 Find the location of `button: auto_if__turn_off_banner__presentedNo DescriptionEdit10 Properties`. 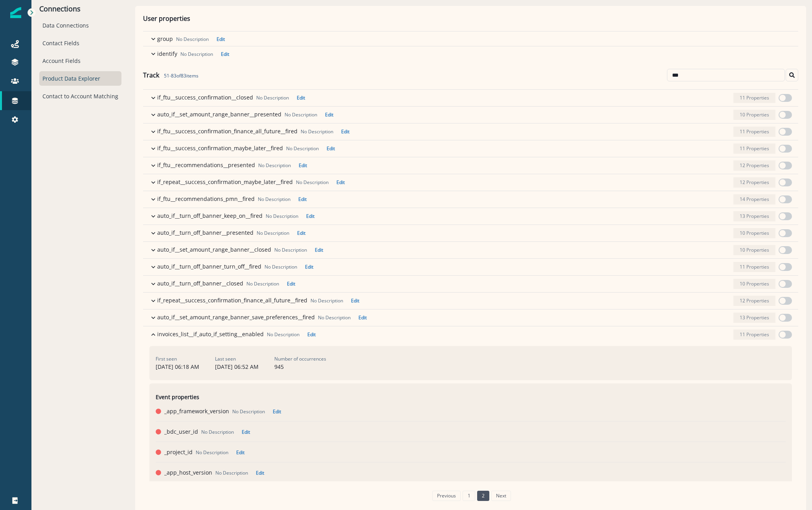

button: auto_if__turn_off_banner__presentedNo DescriptionEdit10 Properties is located at coordinates (471, 233).